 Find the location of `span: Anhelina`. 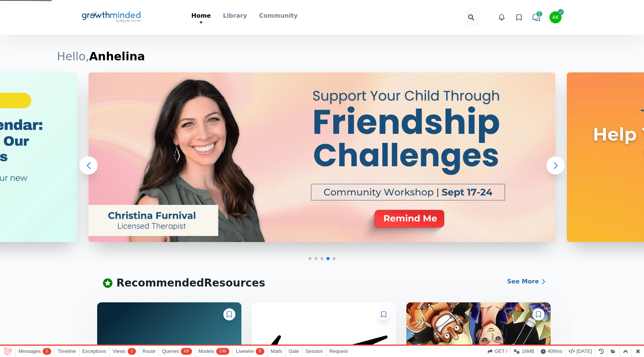

span: Anhelina is located at coordinates (117, 56).